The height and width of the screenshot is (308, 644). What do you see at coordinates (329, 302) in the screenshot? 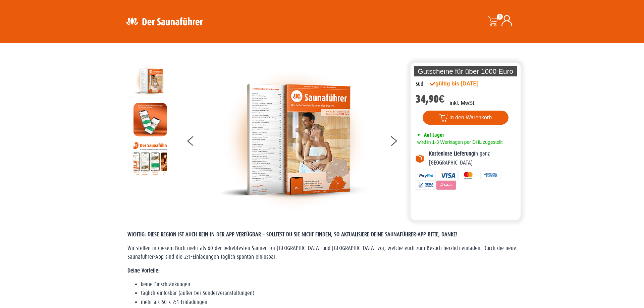
I see `li: mehr als 60 x 2:1-Einladungen` at bounding box center [329, 302].